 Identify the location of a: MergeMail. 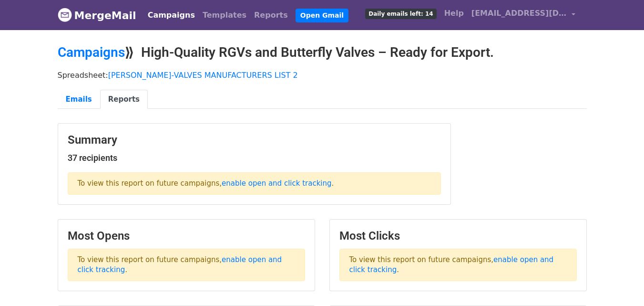
(97, 15).